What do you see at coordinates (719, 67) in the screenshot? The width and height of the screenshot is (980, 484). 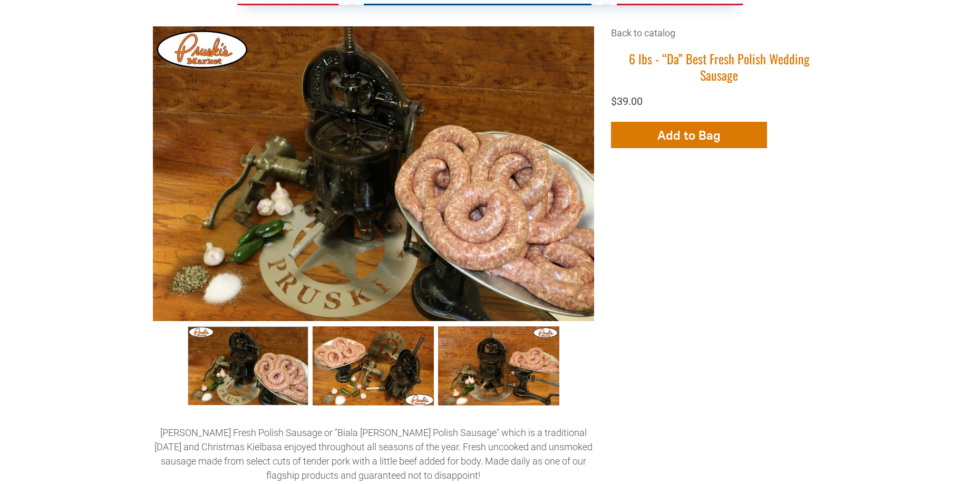 I see `h1: 6 lbs - “Da” Best Fresh Polish Wedding Sausage` at bounding box center [719, 67].